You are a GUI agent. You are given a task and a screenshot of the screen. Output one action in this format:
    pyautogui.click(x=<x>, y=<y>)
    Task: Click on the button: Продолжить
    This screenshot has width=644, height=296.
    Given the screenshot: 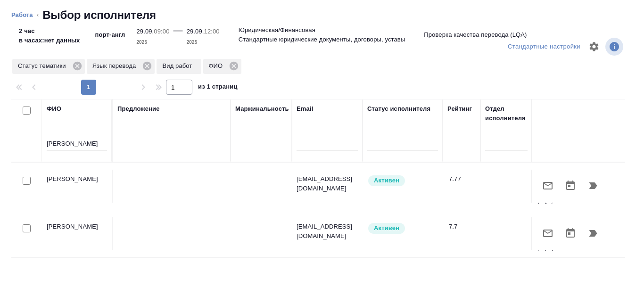 What is the action you would take?
    pyautogui.click(x=593, y=233)
    